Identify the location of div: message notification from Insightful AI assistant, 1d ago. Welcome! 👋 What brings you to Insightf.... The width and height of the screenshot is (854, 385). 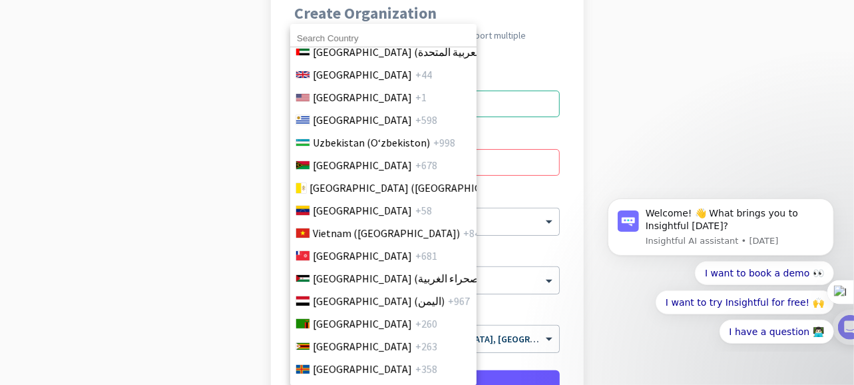
(133, 39).